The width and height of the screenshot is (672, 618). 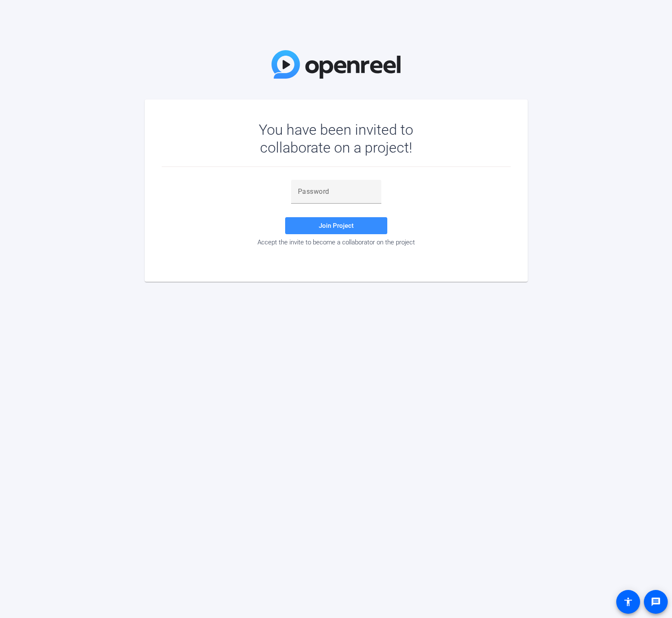 What do you see at coordinates (656, 602) in the screenshot?
I see `mat-icon: message` at bounding box center [656, 602].